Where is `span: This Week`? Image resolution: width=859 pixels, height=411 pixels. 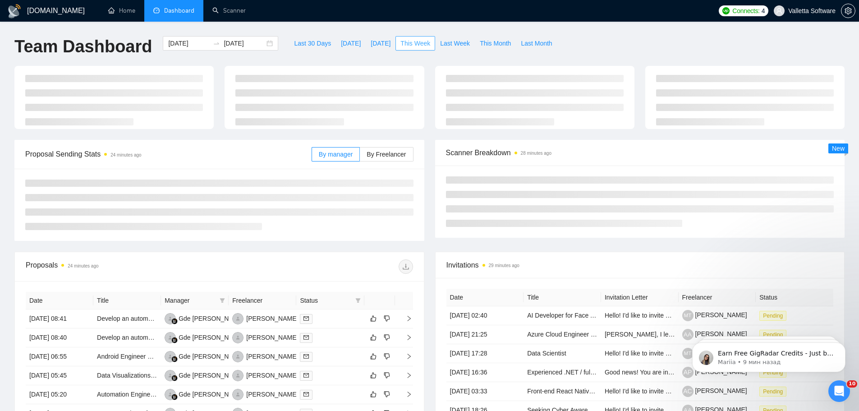 span: This Week is located at coordinates (415, 43).